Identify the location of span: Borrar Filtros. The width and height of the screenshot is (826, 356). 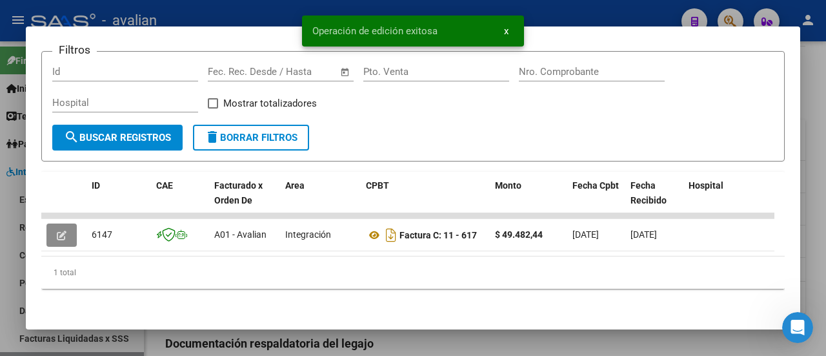
(251, 137).